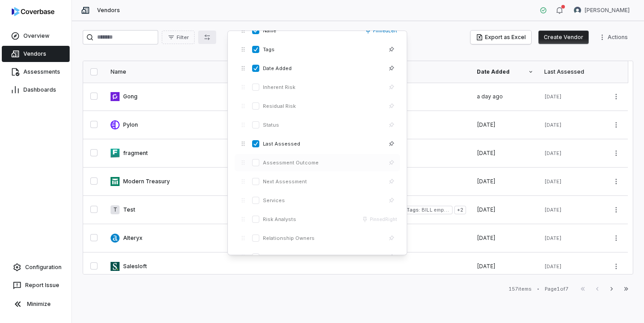 Image resolution: width=644 pixels, height=323 pixels. Describe the element at coordinates (322, 238) in the screenshot. I see `span: Relationship Owners` at that location.